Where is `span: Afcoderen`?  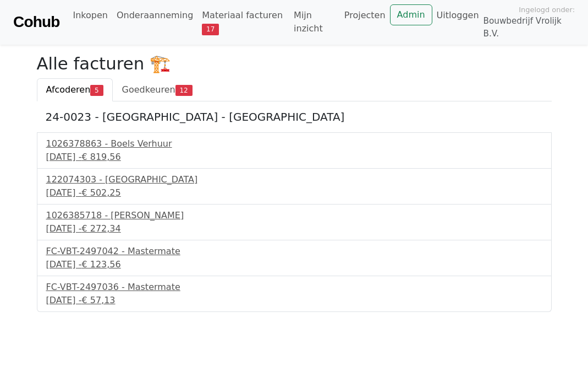 span: Afcoderen is located at coordinates (68, 90).